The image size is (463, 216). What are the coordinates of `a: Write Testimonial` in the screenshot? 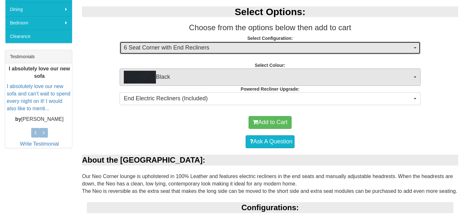 It's located at (39, 144).